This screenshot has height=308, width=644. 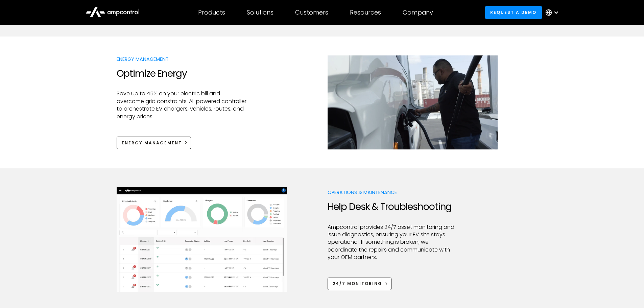 What do you see at coordinates (360, 283) in the screenshot?
I see `a: 24/7 Monitoring` at bounding box center [360, 283].